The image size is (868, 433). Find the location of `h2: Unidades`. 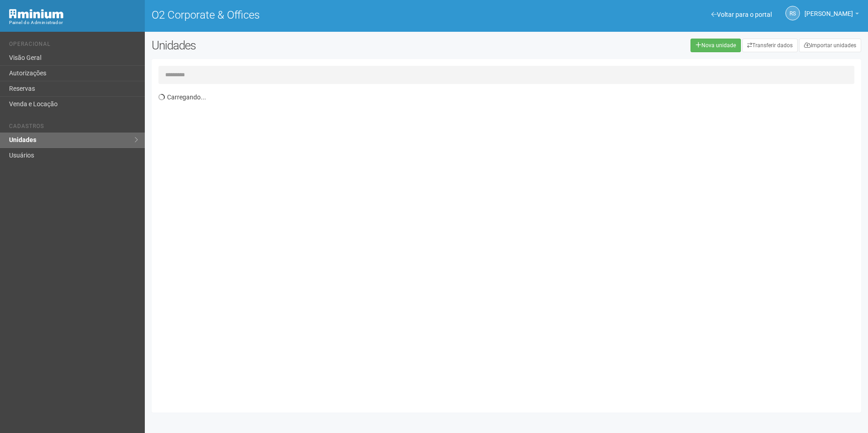

h2: Unidades is located at coordinates (296, 45).